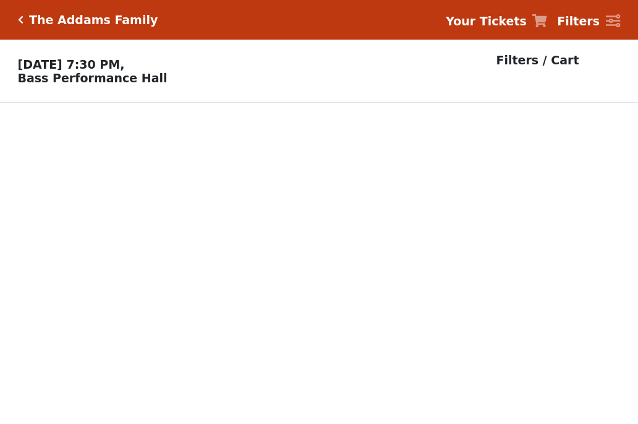 The image size is (638, 424). What do you see at coordinates (486, 21) in the screenshot?
I see `strong: Your Tickets` at bounding box center [486, 21].